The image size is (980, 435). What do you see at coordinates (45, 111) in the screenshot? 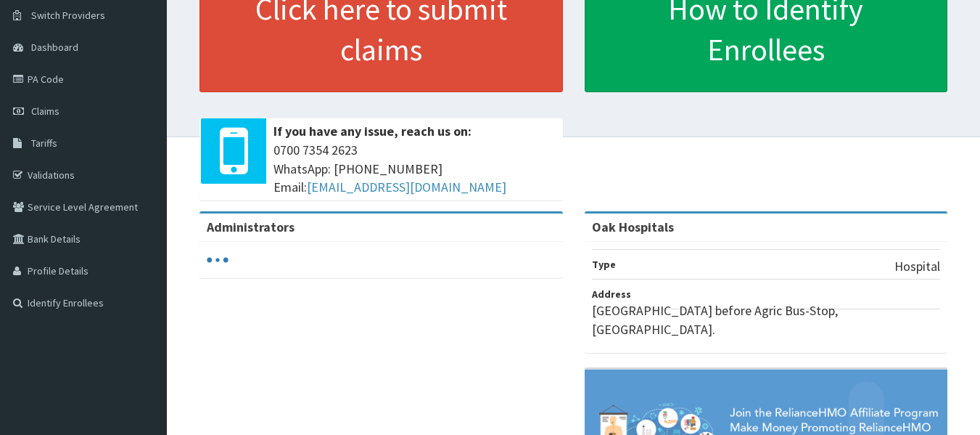
I see `span: Claims` at bounding box center [45, 111].